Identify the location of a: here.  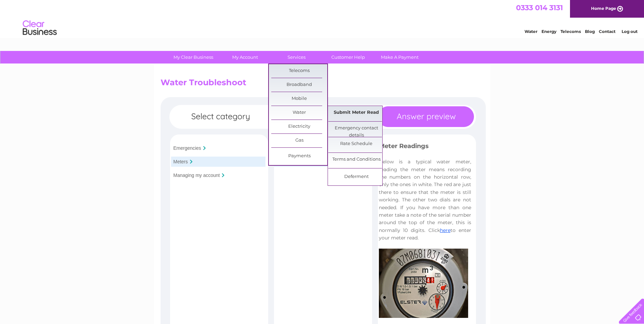
(445, 230).